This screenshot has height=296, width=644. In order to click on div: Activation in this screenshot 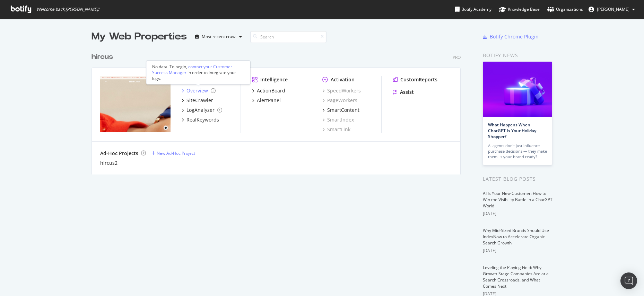, I will do `click(343, 80)`.